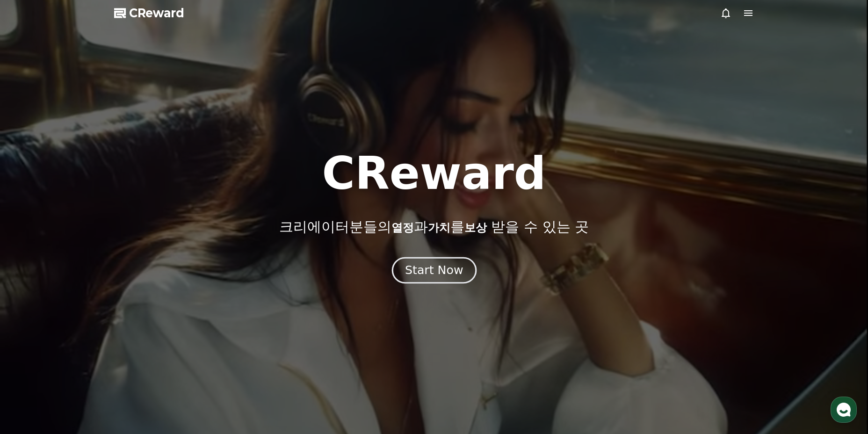 This screenshot has width=868, height=434. I want to click on p: 크리에이터분들의 과 를 받을 수 있는 곳, so click(434, 227).